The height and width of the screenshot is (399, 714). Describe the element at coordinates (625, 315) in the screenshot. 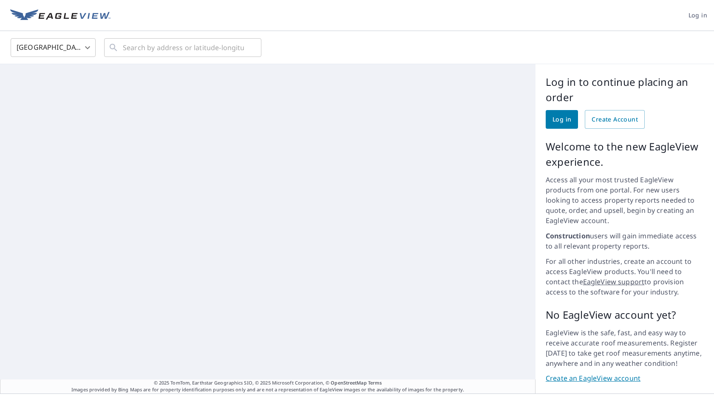

I see `p: No EagleView account yet?` at that location.